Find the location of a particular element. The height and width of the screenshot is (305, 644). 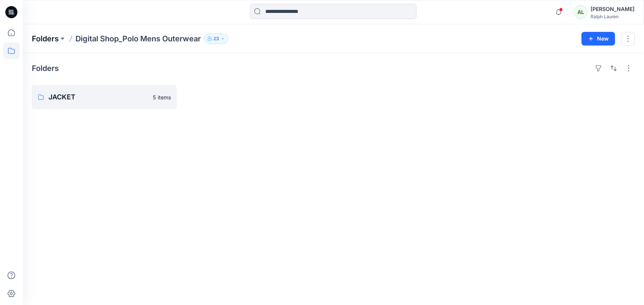

button: 23 is located at coordinates (216, 39).